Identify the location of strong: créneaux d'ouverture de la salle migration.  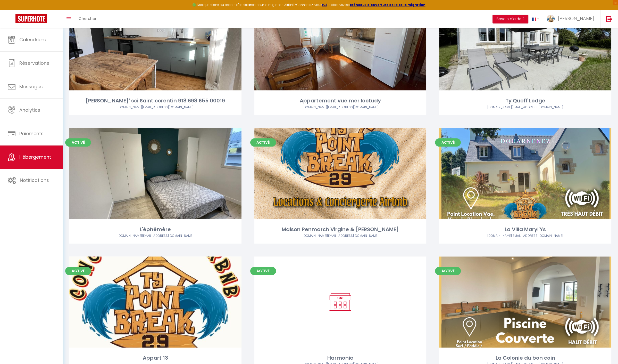
(388, 5).